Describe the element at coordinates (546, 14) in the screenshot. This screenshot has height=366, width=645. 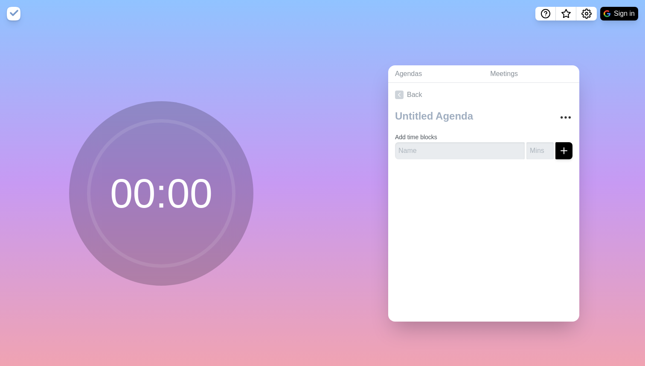
I see `button: Help` at that location.